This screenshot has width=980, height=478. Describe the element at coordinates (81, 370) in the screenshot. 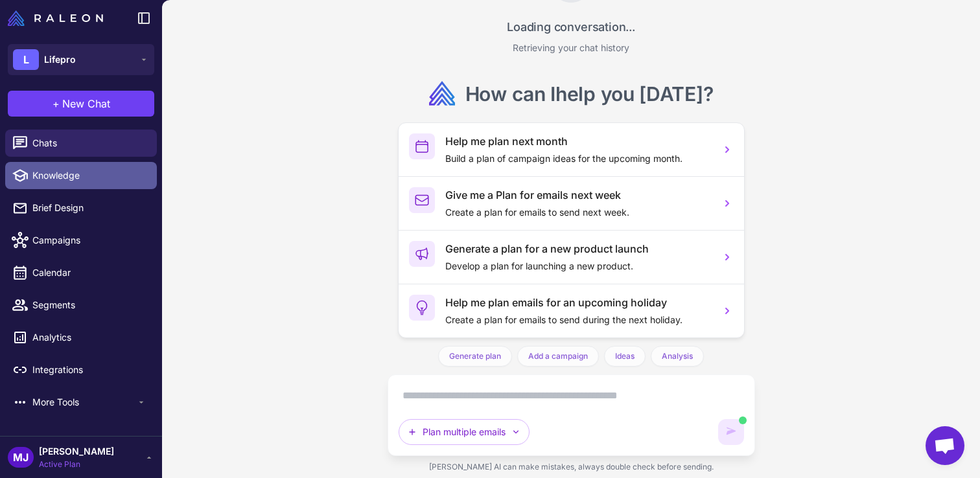

I see `a: Integrations` at that location.